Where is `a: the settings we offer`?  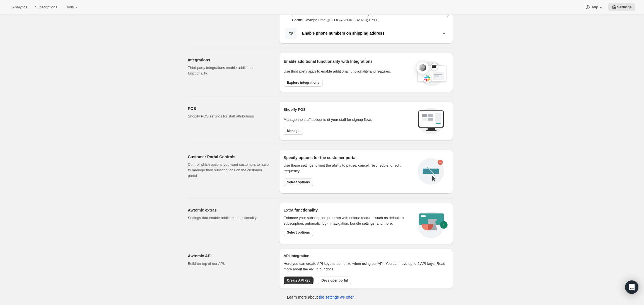
a: the settings we offer is located at coordinates (336, 297).